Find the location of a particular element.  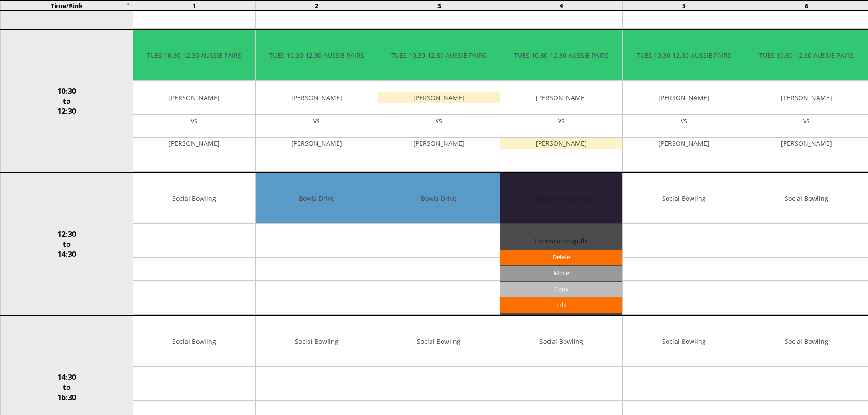

input: Copy is located at coordinates (561, 289).